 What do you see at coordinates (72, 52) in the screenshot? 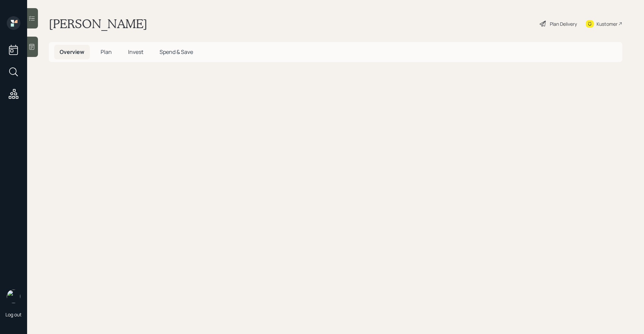
I see `span: Overview` at bounding box center [72, 52].